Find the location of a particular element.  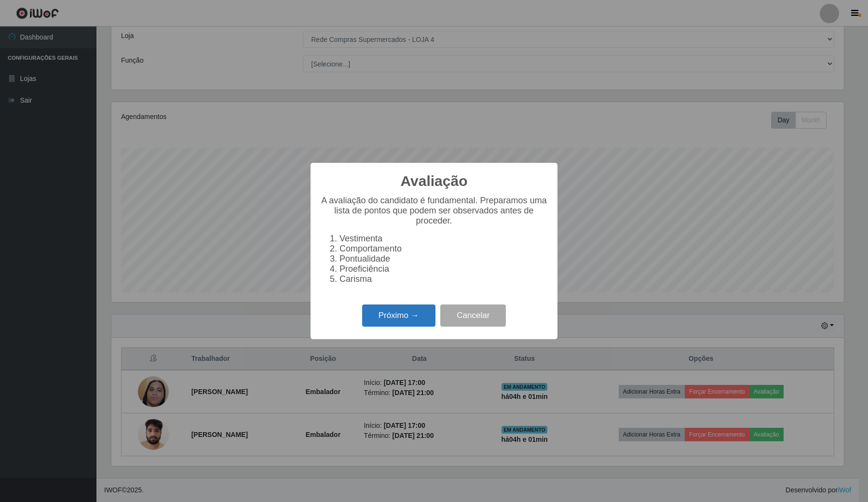

li: Proeficiência is located at coordinates (444, 269).